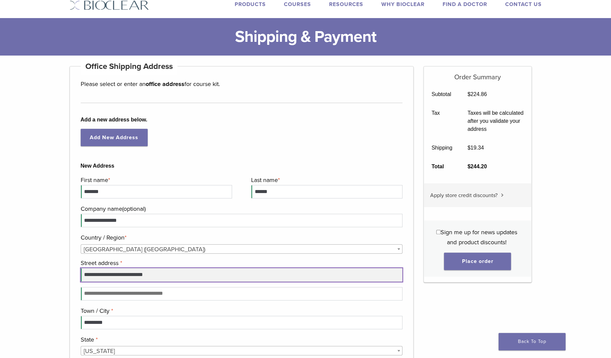 Image resolution: width=611 pixels, height=358 pixels. Describe the element at coordinates (250, 4) in the screenshot. I see `a: Products` at that location.